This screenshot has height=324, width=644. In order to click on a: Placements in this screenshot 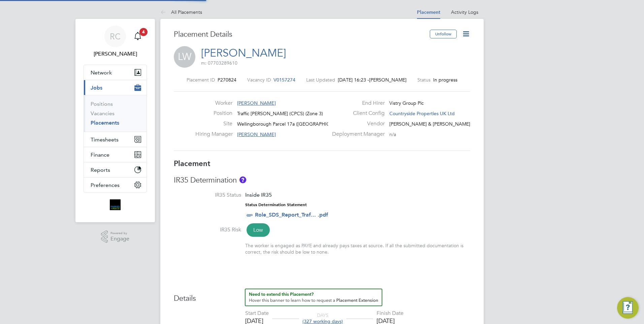, I will do `click(104, 123)`.